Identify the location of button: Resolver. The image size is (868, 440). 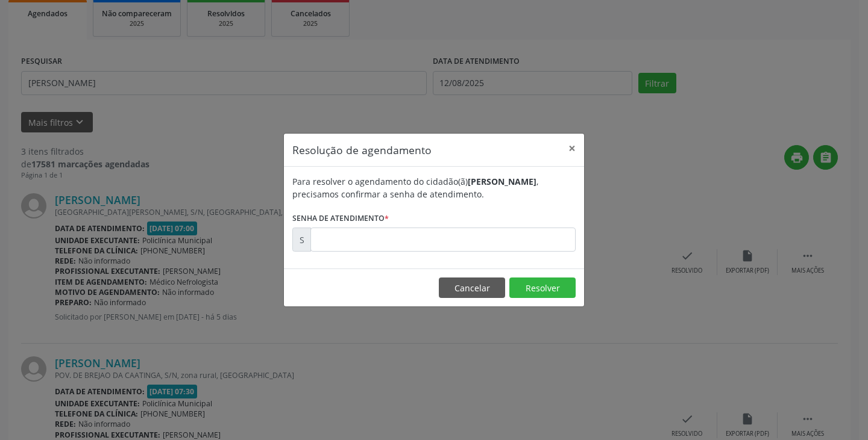
(542, 288).